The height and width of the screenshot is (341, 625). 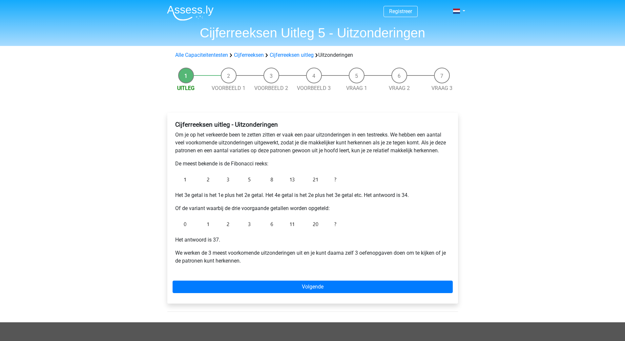 What do you see at coordinates (226, 124) in the screenshot?
I see `b: Cijferreeksen uitleg - Uitzonderingen` at bounding box center [226, 124].